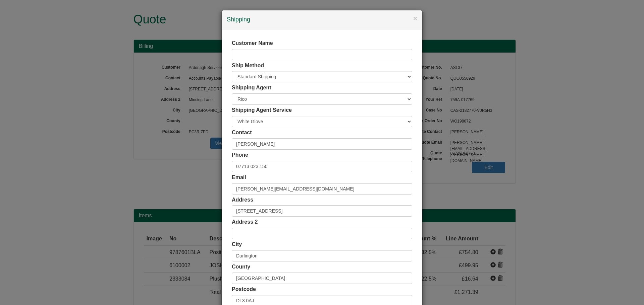  I want to click on label: Postcode, so click(244, 289).